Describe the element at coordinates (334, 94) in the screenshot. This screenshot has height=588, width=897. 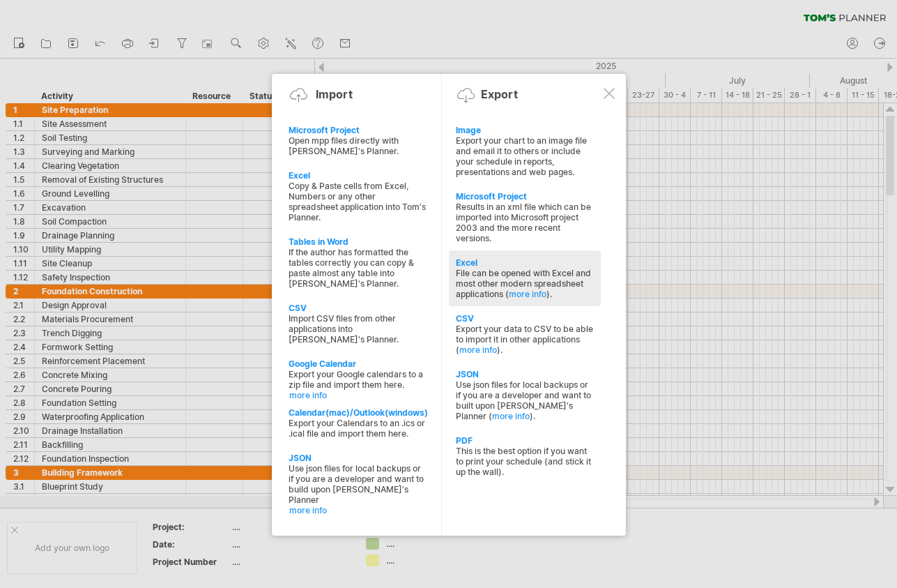
I see `div: Import` at that location.